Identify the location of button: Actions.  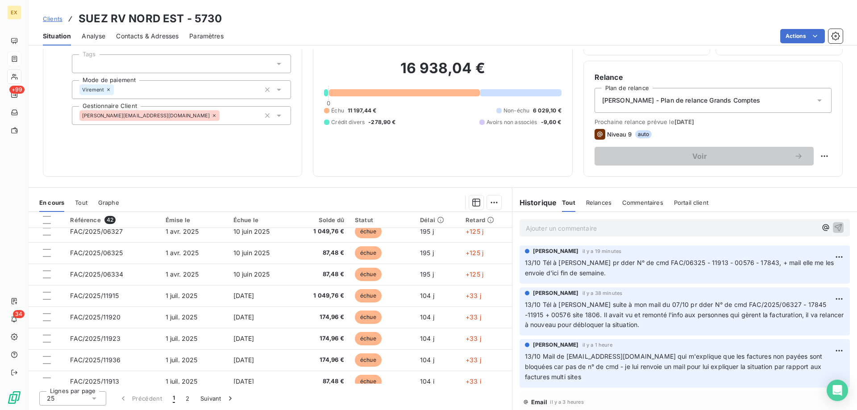
(802, 36).